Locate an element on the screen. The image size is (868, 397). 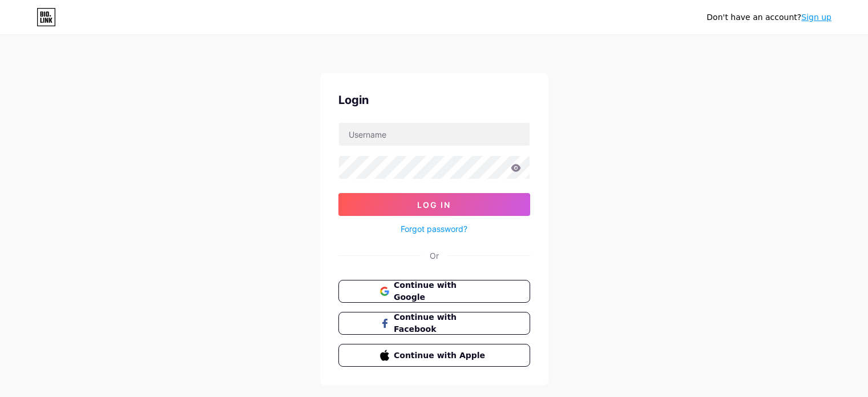
div: Or is located at coordinates (434, 255).